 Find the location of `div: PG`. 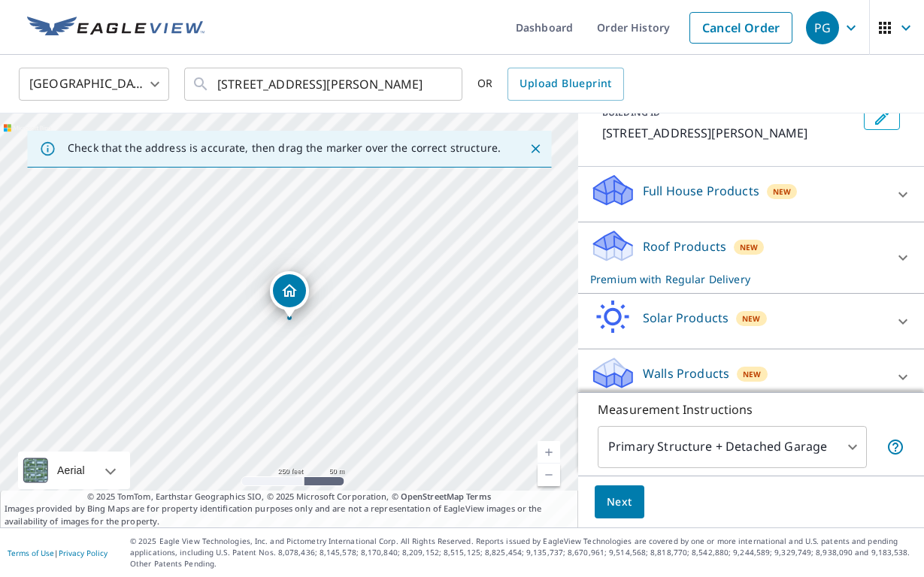

div: PG is located at coordinates (822, 28).